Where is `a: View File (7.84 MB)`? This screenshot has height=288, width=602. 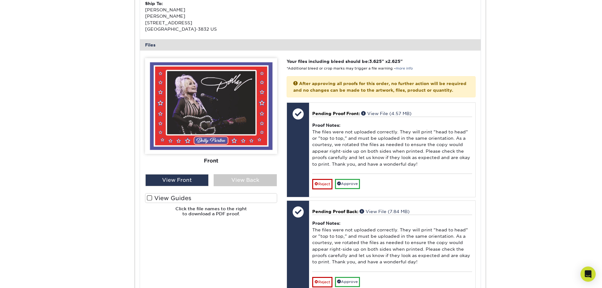
a: View File (7.84 MB) is located at coordinates (385, 212).